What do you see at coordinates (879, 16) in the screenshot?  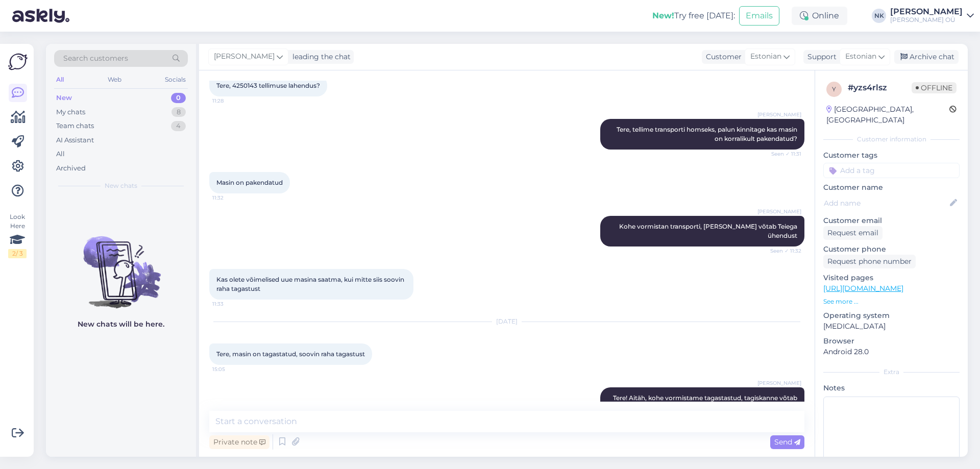 I see `div: NK` at bounding box center [879, 16].